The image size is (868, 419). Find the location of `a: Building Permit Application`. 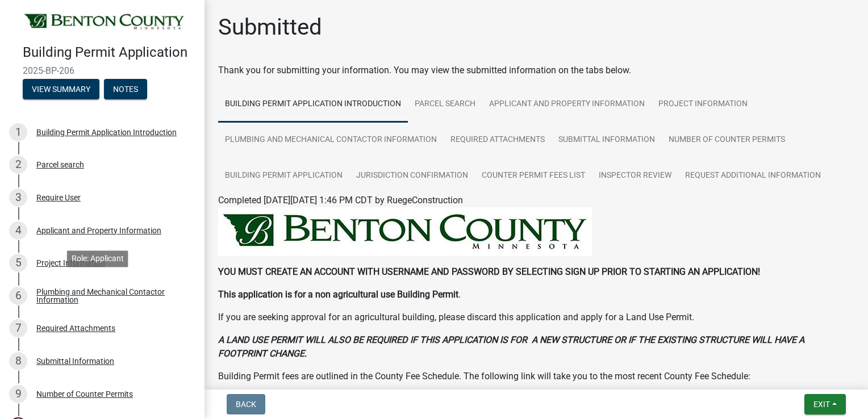

a: Building Permit Application is located at coordinates (283, 176).